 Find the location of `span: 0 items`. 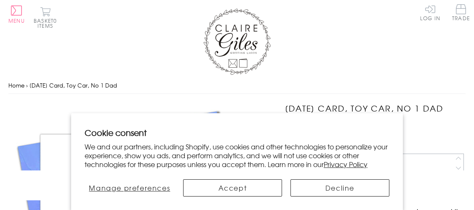

span: 0 items is located at coordinates (47, 23).